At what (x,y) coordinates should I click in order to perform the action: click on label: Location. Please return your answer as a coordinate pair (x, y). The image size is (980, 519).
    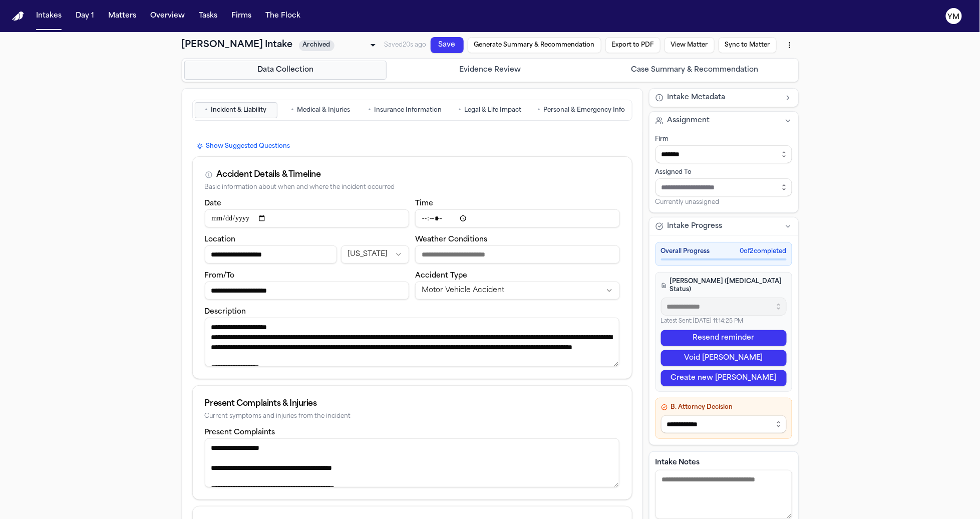
    Looking at the image, I should click on (220, 239).